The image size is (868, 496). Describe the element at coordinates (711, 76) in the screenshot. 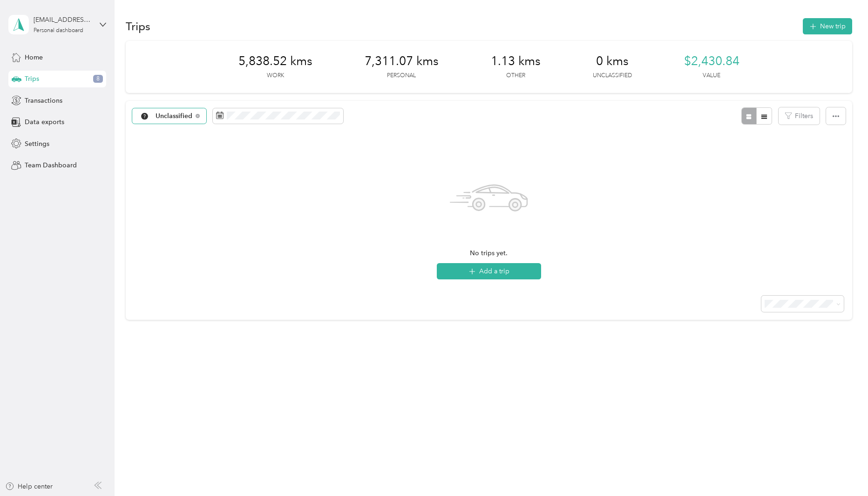

I see `p: Value` at that location.